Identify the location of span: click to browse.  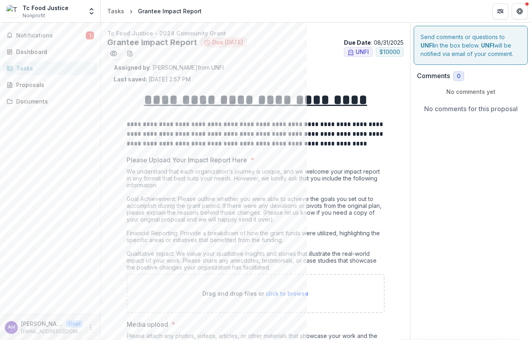
(287, 294).